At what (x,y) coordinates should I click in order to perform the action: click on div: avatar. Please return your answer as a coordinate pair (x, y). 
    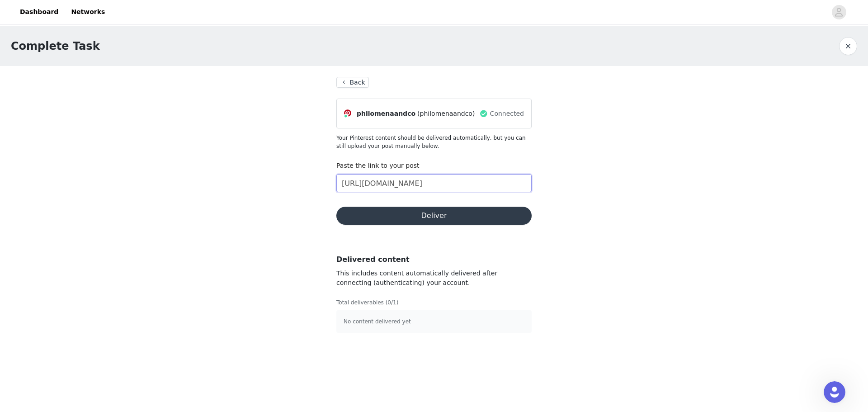
    Looking at the image, I should click on (839, 12).